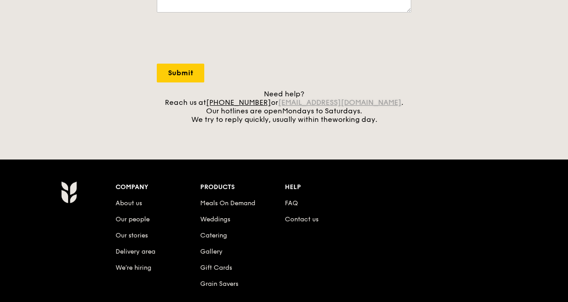  Describe the element at coordinates (158, 187) in the screenshot. I see `div: Company` at that location.